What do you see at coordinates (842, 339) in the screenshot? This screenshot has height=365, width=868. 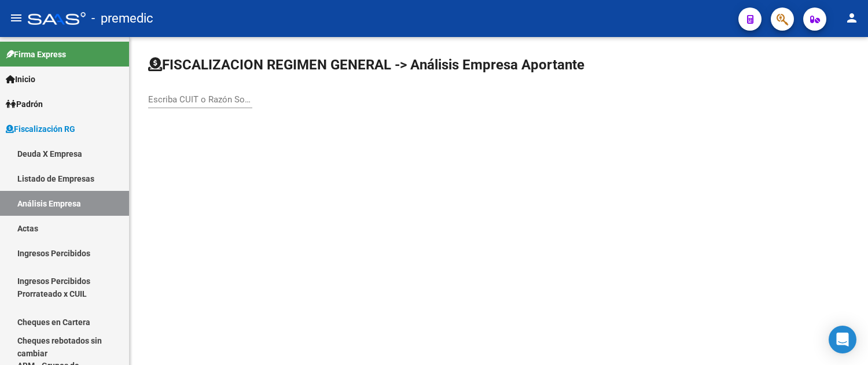 I see `div: Open Intercom Messenger` at bounding box center [842, 339].